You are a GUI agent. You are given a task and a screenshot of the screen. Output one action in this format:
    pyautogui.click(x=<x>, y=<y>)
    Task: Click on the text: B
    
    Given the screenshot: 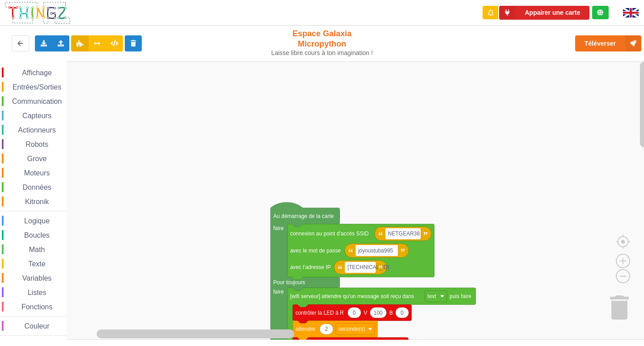 What is the action you would take?
    pyautogui.click(x=391, y=313)
    